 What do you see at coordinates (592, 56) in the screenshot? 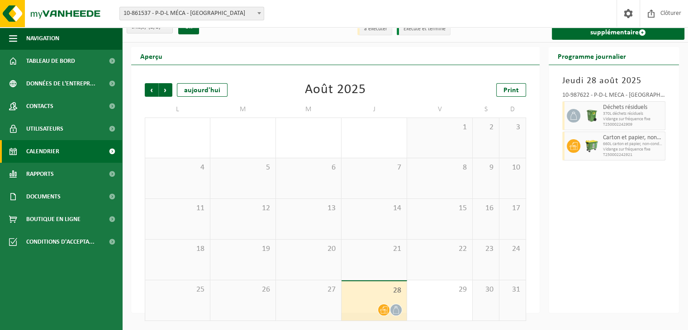
I see `h2: Programme journalier` at bounding box center [592, 56].